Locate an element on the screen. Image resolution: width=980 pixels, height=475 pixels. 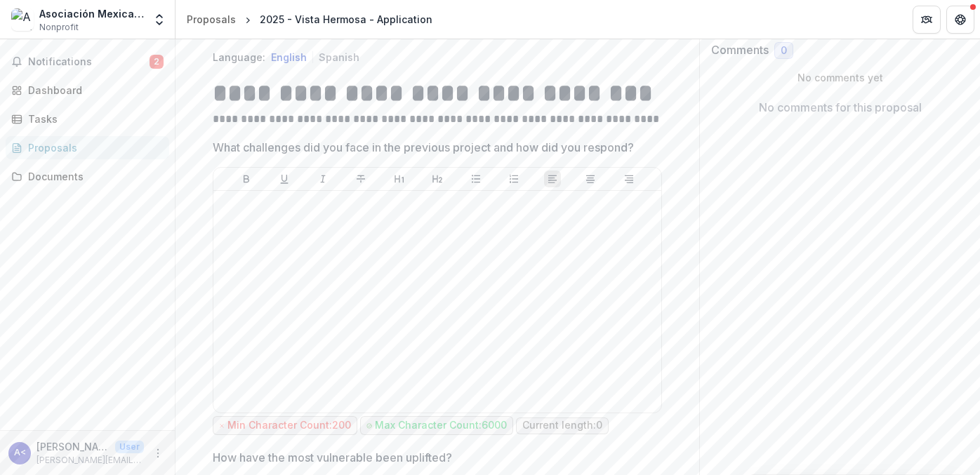
p: Current length: 0 is located at coordinates (562, 425).